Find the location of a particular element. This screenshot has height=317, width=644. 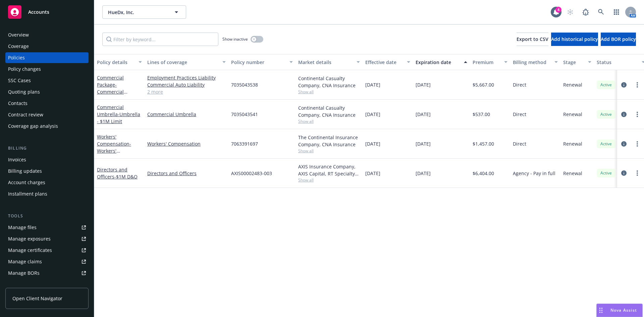

div: Policy number is located at coordinates (258, 62).